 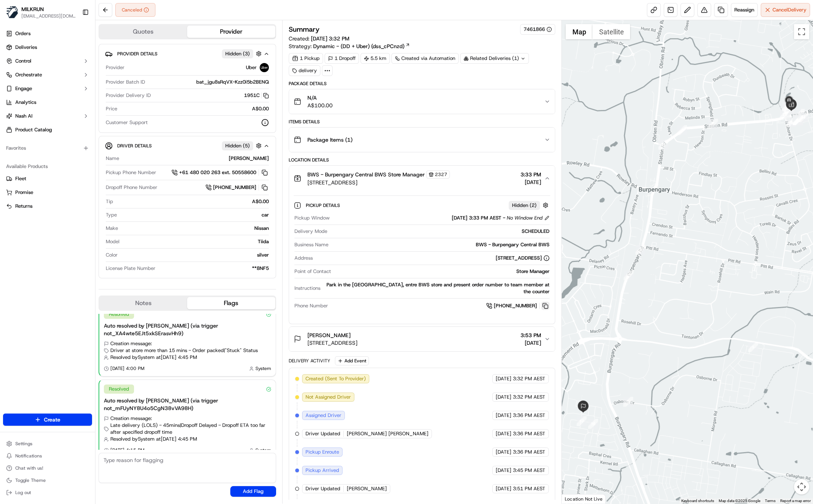 What do you see at coordinates (320, 98) in the screenshot?
I see `span: N/A` at bounding box center [320, 98].